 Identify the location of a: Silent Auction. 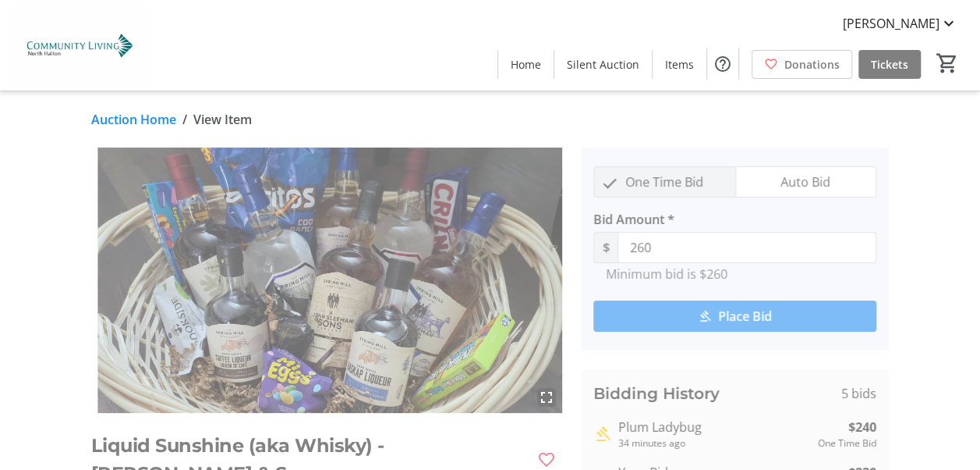
(602, 64).